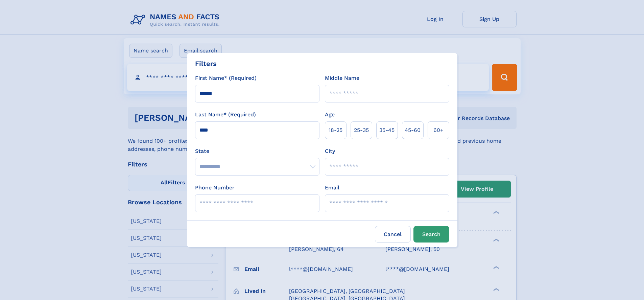  Describe the element at coordinates (226, 78) in the screenshot. I see `label: First Name* (Required)` at that location.